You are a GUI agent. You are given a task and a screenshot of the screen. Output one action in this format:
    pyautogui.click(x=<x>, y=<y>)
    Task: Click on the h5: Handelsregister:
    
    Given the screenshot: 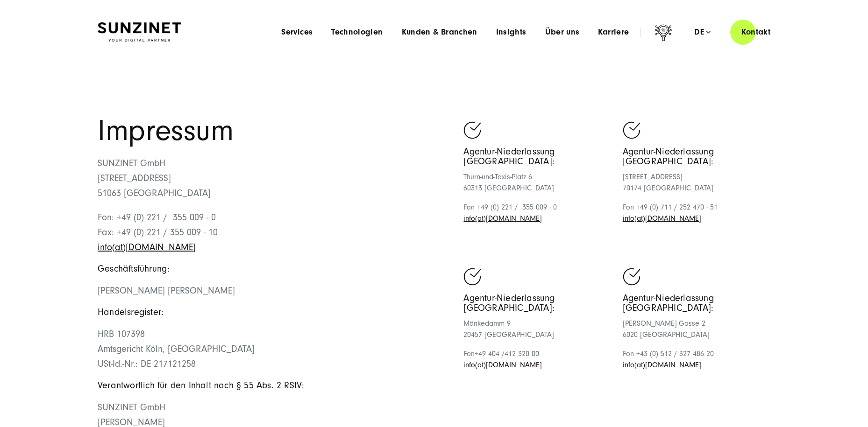 What is the action you would take?
    pyautogui.click(x=266, y=313)
    